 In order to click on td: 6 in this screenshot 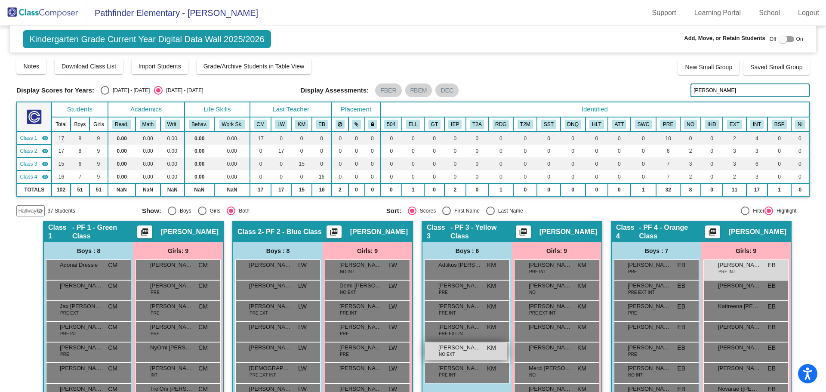, I will do `click(757, 164)`.